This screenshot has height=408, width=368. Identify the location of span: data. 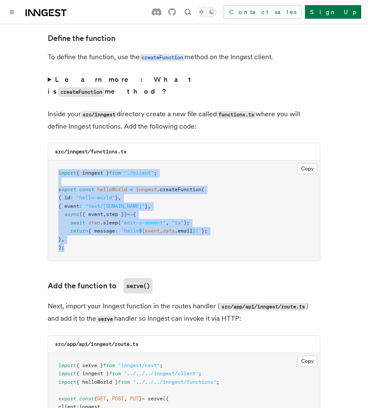
(168, 231).